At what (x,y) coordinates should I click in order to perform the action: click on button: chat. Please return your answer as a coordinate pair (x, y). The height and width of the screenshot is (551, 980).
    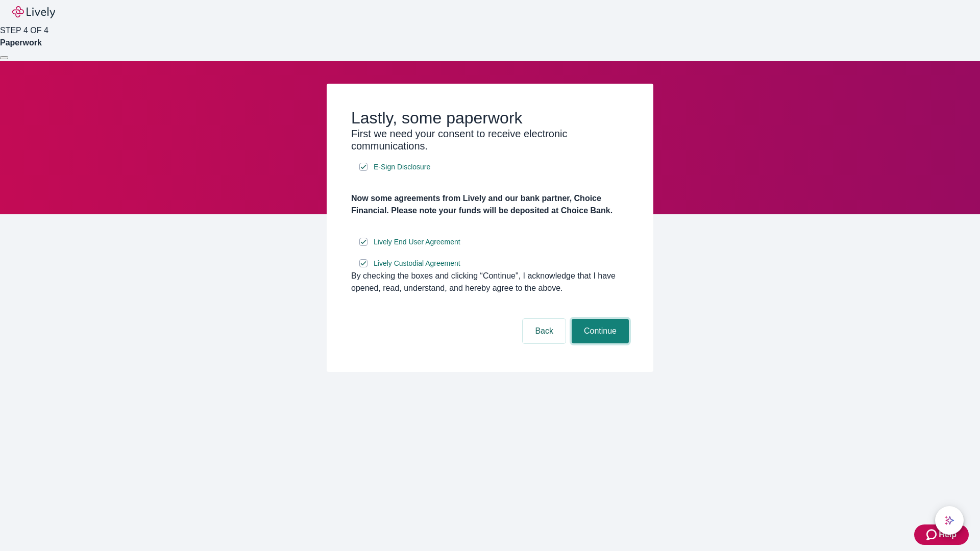
    Looking at the image, I should click on (950, 521).